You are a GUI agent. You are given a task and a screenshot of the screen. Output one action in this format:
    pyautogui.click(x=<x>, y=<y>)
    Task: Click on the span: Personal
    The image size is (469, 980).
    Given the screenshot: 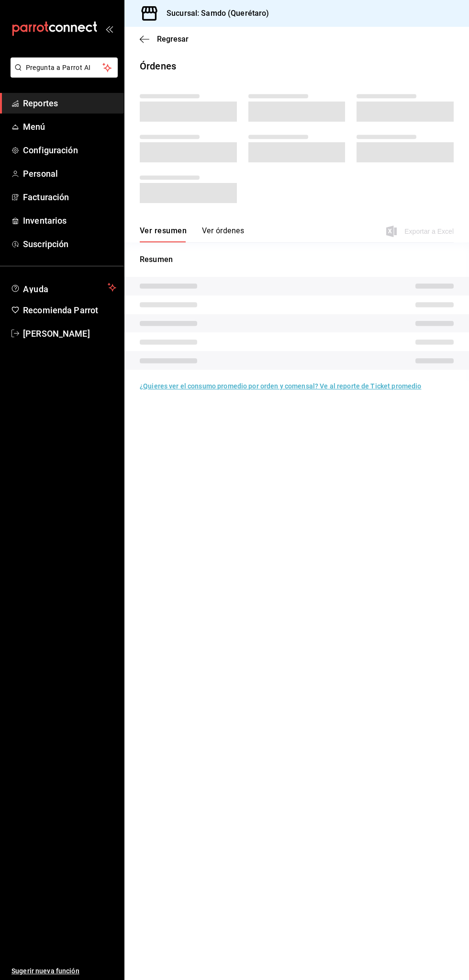 What is the action you would take?
    pyautogui.click(x=69, y=174)
    